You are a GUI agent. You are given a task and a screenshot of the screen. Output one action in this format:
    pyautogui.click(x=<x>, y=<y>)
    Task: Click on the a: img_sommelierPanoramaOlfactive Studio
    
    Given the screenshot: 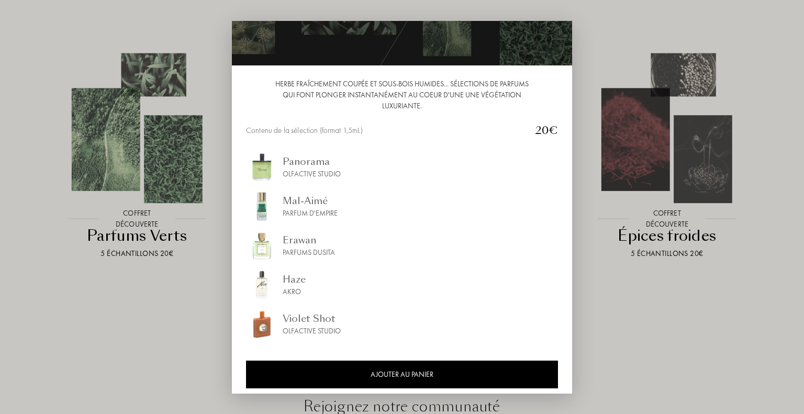 What is the action you would take?
    pyautogui.click(x=402, y=167)
    